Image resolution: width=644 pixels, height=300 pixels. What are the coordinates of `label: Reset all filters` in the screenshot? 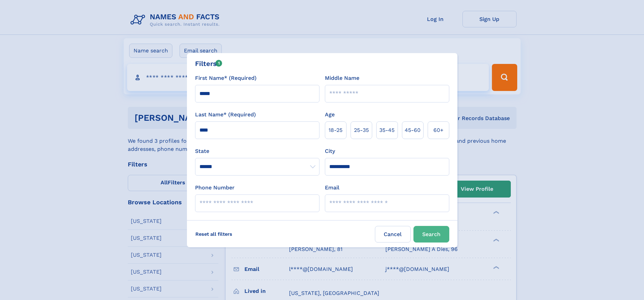 It's located at (213, 234).